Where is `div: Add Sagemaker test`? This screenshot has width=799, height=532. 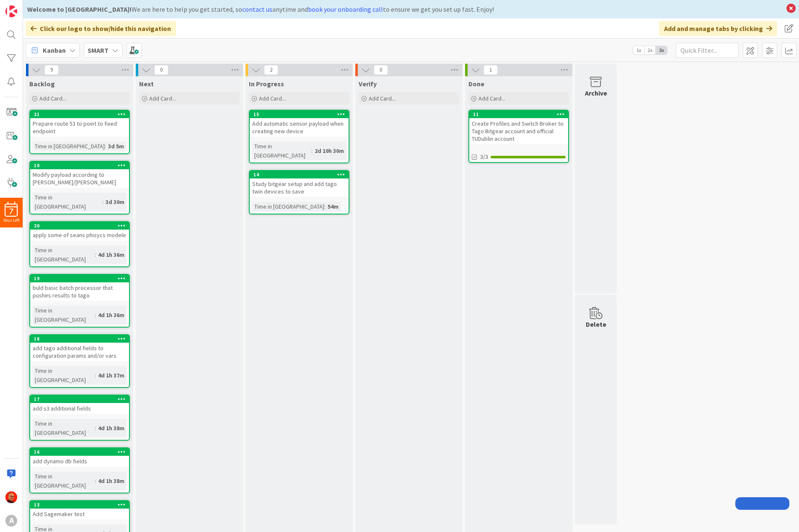
div: Add Sagemaker test is located at coordinates (80, 513).